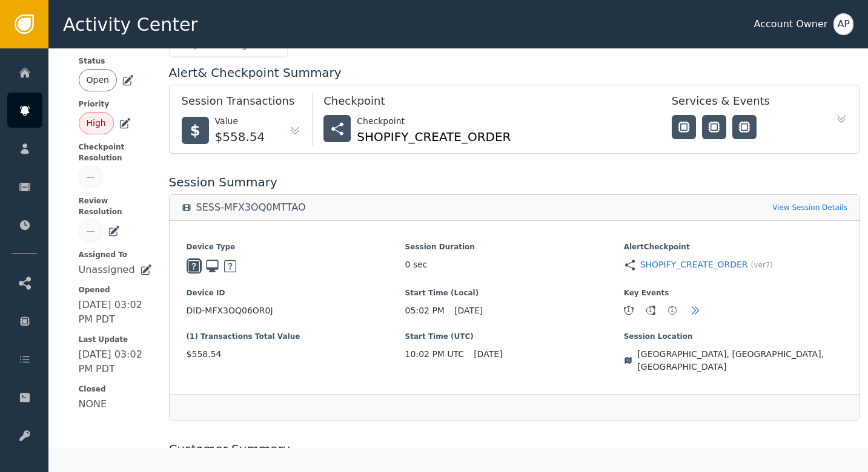  I want to click on span: Activity Center, so click(130, 24).